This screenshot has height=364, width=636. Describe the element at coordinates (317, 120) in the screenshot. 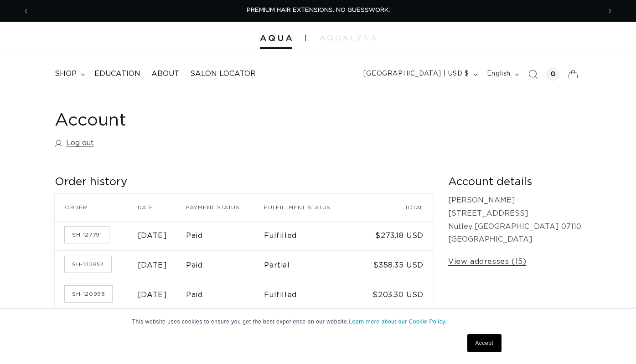

I see `h1: Account` at that location.